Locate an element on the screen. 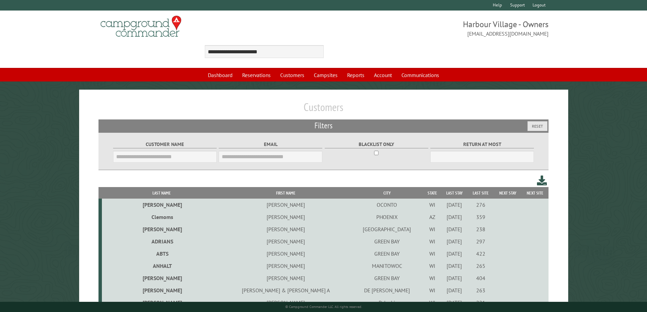 The height and width of the screenshot is (312, 647). td: 265 is located at coordinates (480, 266).